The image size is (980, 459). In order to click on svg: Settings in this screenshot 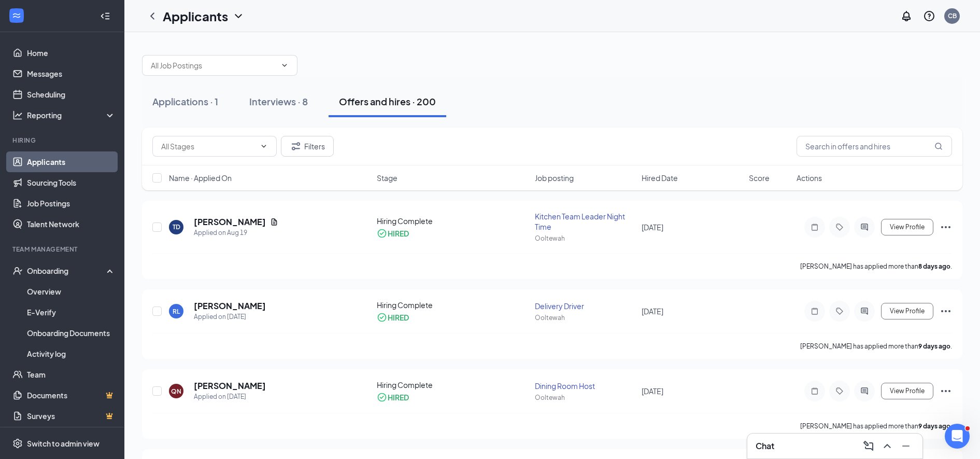, I will do `click(18, 443)`.